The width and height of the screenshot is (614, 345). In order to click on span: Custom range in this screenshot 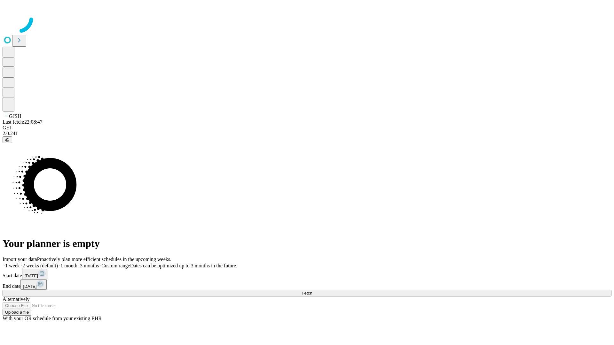, I will do `click(115, 266)`.